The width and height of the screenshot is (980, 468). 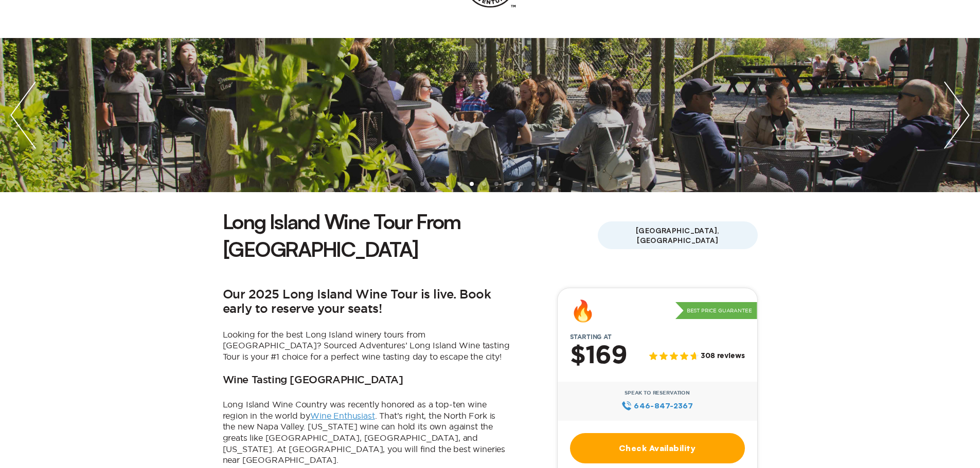 What do you see at coordinates (598, 356) in the screenshot?
I see `h2: $169` at bounding box center [598, 356].